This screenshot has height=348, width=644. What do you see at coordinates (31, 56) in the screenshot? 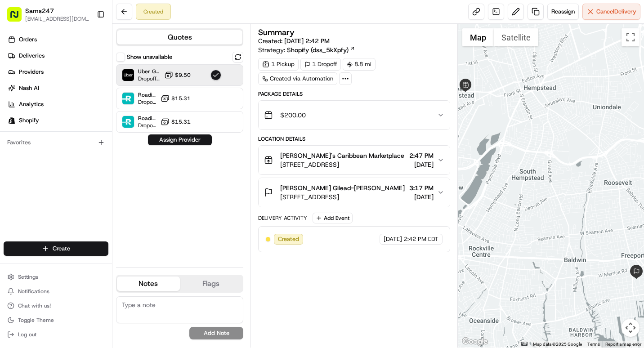
I see `span: Deliveries` at bounding box center [31, 56].